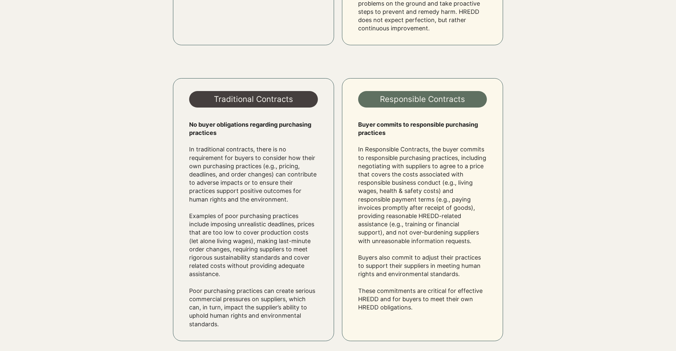  What do you see at coordinates (253, 308) in the screenshot?
I see `p: Poor purchasing practices can create serious commercial pressures on suppliers, which can, in tur...` at bounding box center [253, 308].